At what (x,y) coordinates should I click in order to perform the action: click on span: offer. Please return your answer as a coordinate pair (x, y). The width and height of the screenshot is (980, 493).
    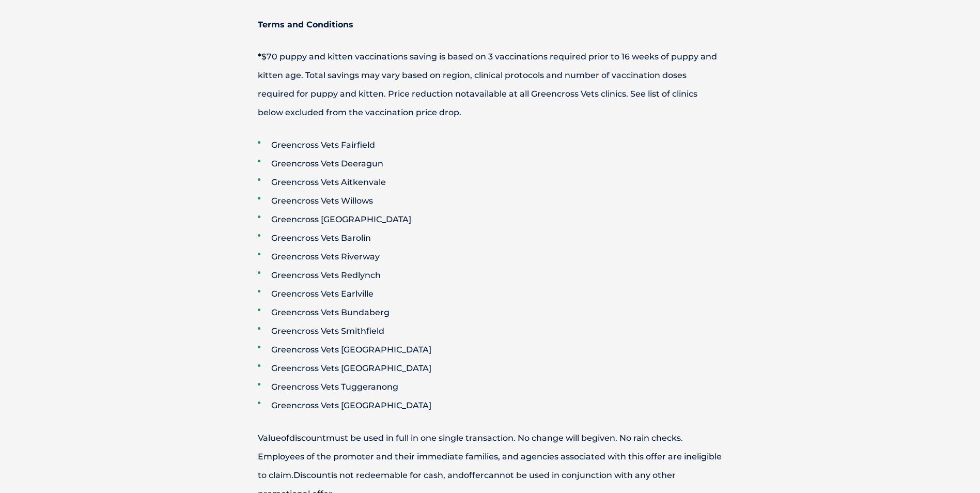
    Looking at the image, I should click on (474, 475).